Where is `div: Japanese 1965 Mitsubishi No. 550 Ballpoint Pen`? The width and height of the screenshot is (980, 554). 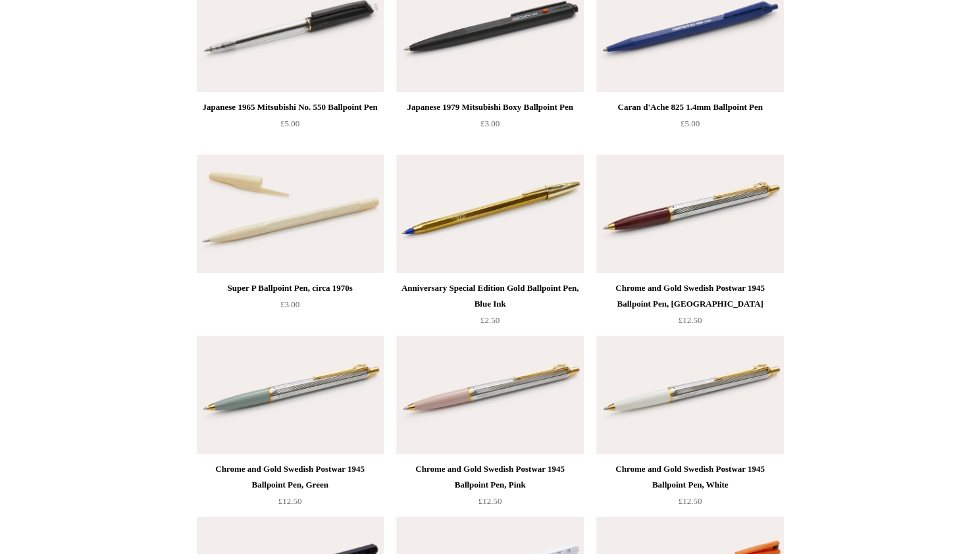
div: Japanese 1965 Mitsubishi No. 550 Ballpoint Pen is located at coordinates (290, 107).